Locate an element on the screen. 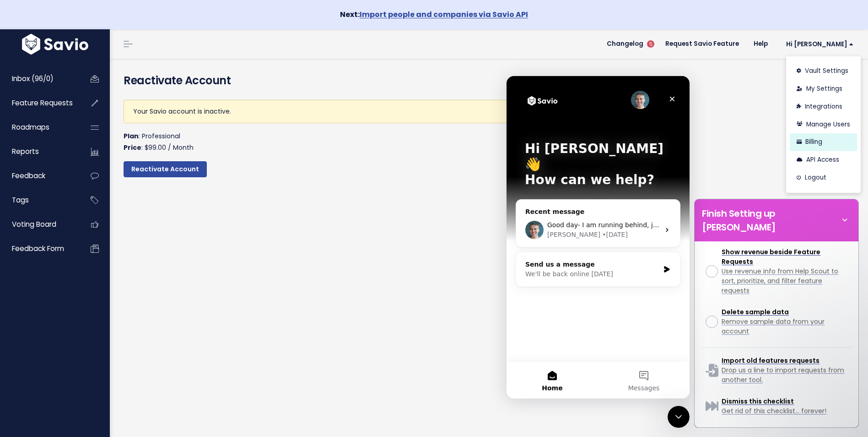  a: Reports is located at coordinates (39, 151).